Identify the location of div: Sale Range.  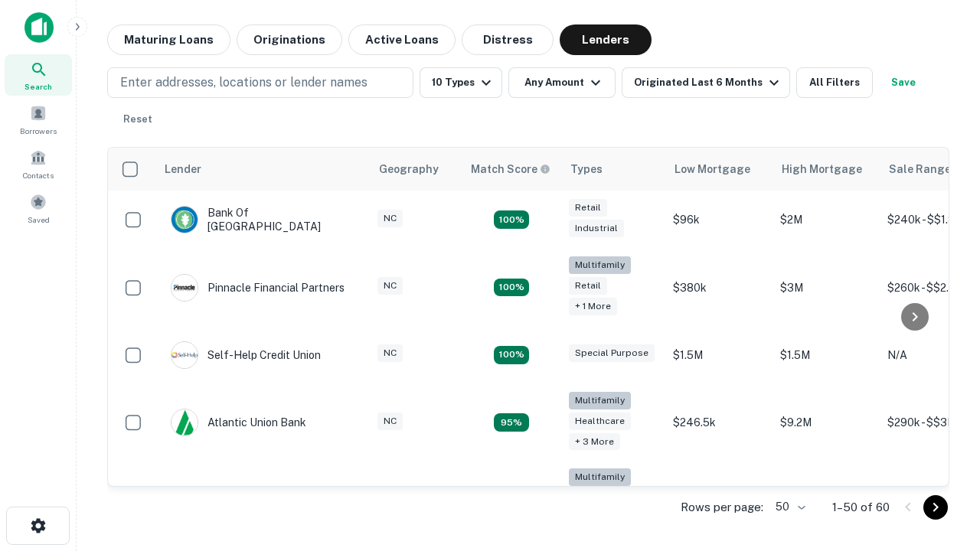
(919, 169).